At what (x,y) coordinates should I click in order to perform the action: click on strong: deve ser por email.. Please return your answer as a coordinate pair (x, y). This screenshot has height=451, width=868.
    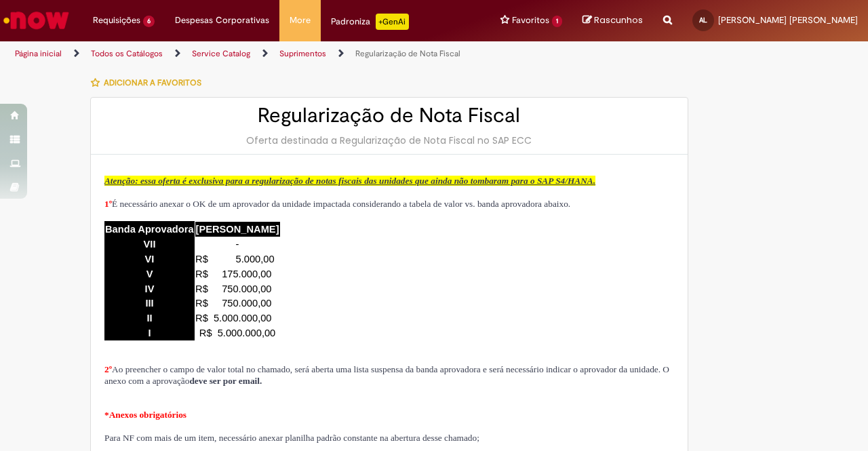
    Looking at the image, I should click on (225, 381).